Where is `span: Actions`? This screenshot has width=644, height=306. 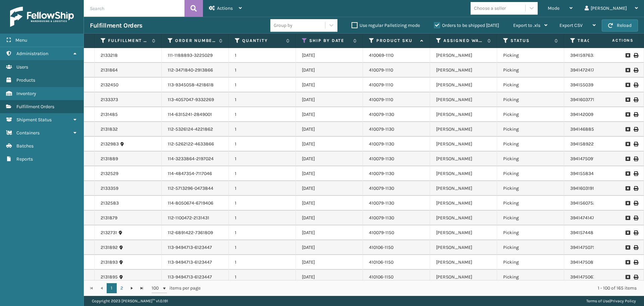 span: Actions is located at coordinates (225, 8).